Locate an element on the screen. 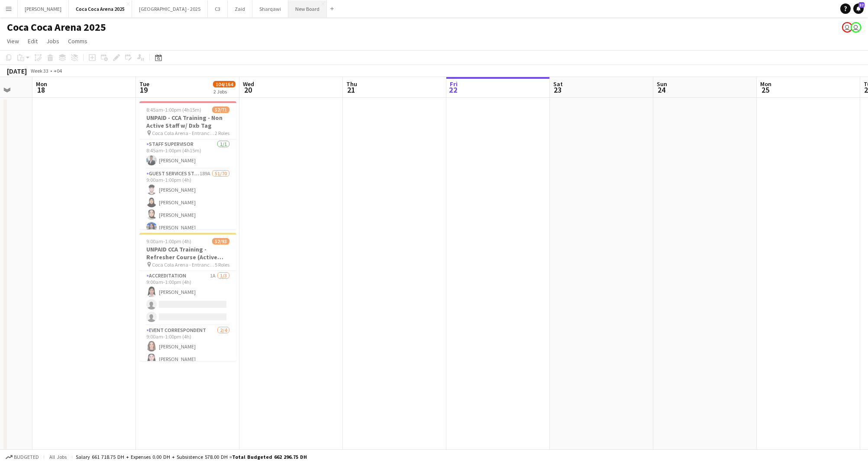 The image size is (868, 464). div: 8:45am-1:00pm (4h15m)52/71UNPAID - CCA Training - Non Active Staff w/ Dxb Tag Coca Cola Arena - E... is located at coordinates (188, 165).